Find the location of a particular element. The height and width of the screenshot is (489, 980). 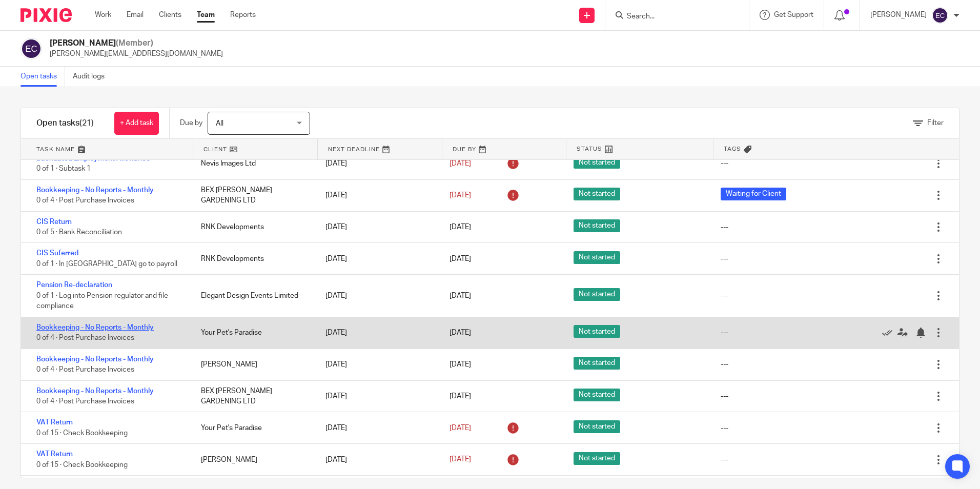

a: Backdated Employment Allowance is located at coordinates (93, 159).